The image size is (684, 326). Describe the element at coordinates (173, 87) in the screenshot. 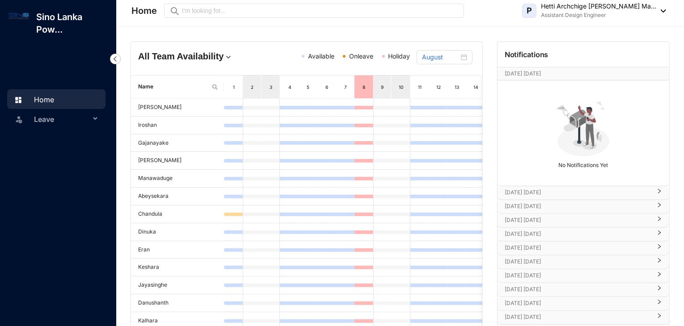

I see `span: Name` at that location.